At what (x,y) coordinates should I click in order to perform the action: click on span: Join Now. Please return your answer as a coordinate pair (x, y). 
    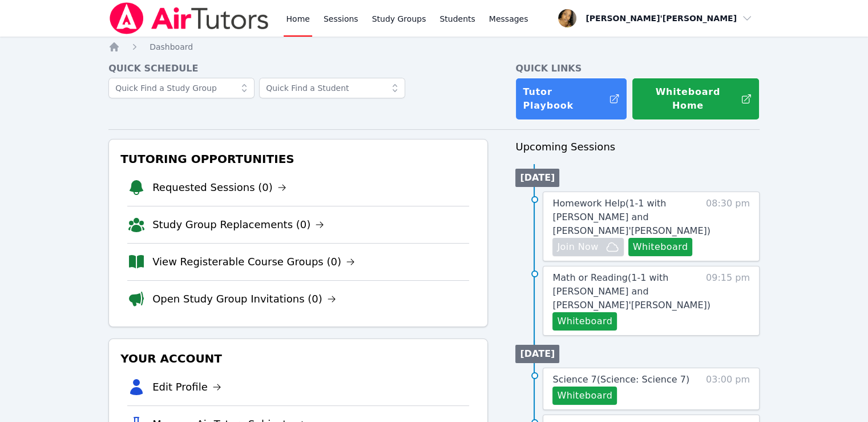
    Looking at the image, I should click on (578, 247).